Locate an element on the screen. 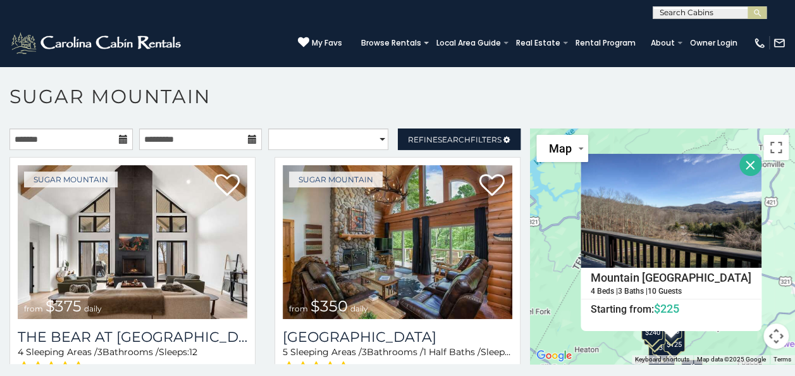 This screenshot has height=376, width=795. a: Terms is located at coordinates (782, 358).